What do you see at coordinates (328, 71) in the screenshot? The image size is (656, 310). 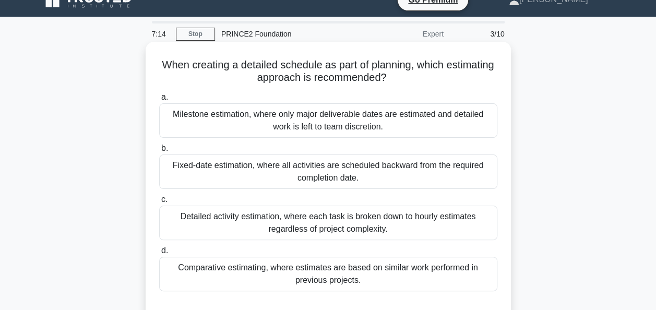 I see `h5: When creating a detailed schedule as part of planning, which estimating approach is recommended?` at bounding box center [328, 71].